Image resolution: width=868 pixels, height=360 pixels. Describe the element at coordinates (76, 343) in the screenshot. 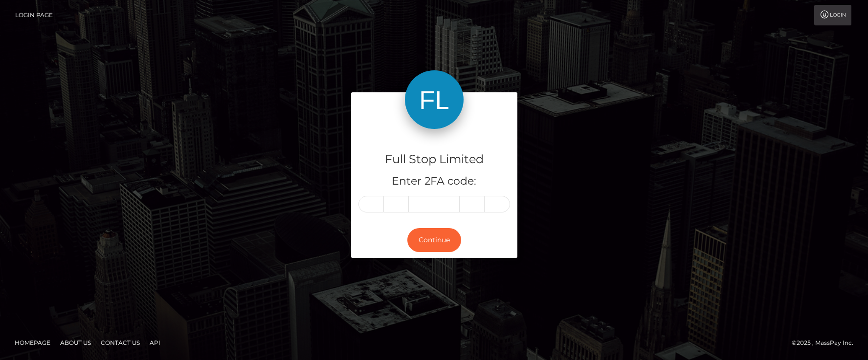

I see `a: About Us` at that location.